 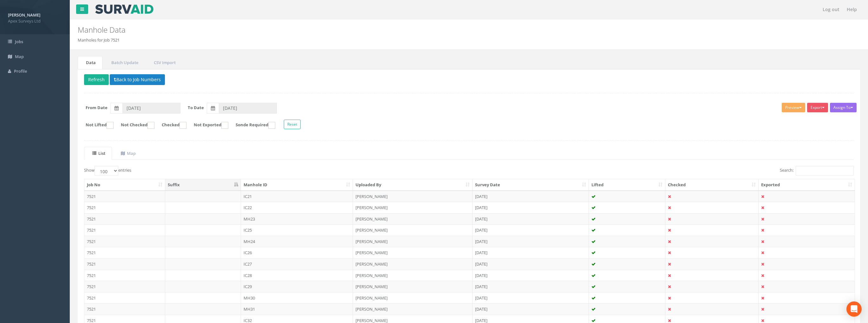 What do you see at coordinates (248, 108) in the screenshot?
I see `input: To Date` at bounding box center [248, 108].